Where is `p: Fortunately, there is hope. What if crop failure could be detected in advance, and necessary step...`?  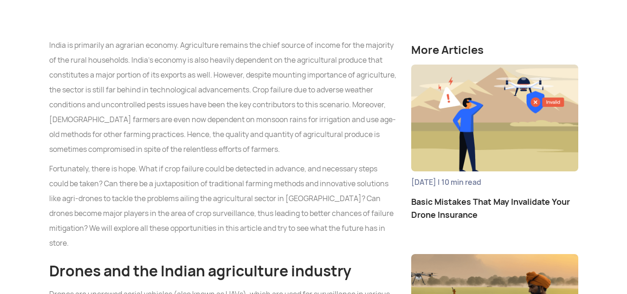 p: Fortunately, there is hope. What if crop failure could be detected in advance, and necessary step... is located at coordinates (223, 206).